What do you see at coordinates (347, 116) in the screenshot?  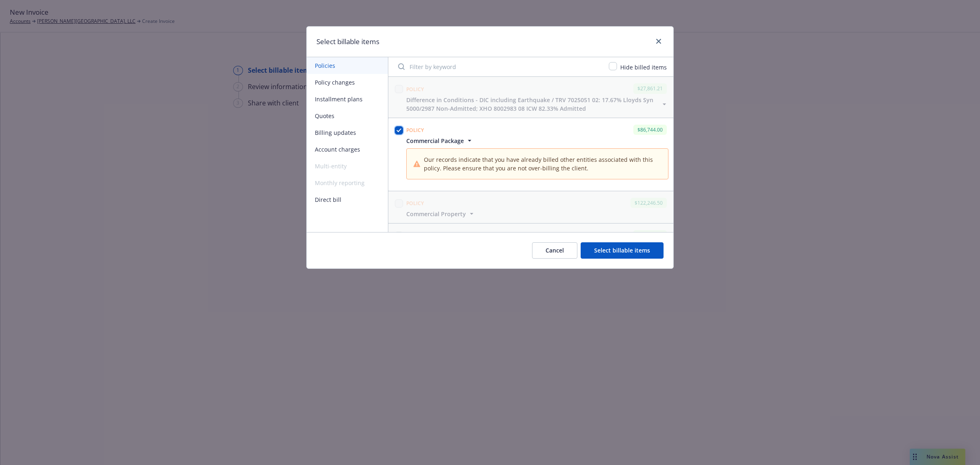 I see `button: Quotes` at bounding box center [347, 116].